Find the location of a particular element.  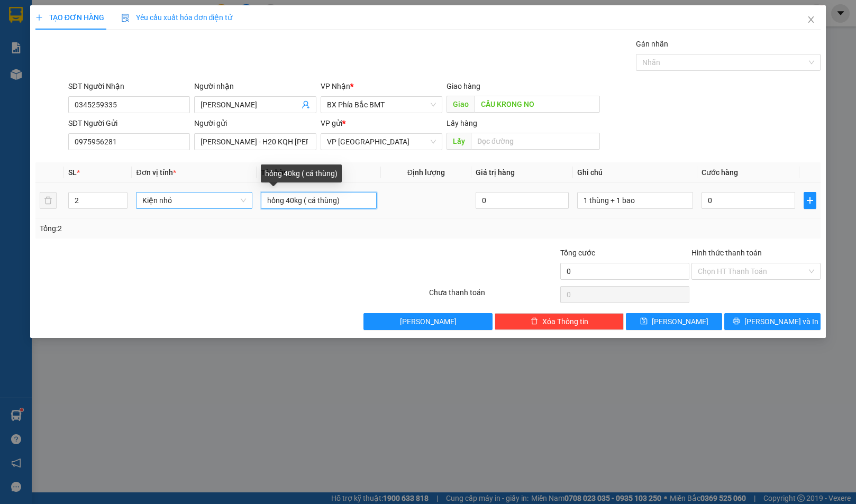

input: VD: Bàn, Ghế is located at coordinates (319, 200).